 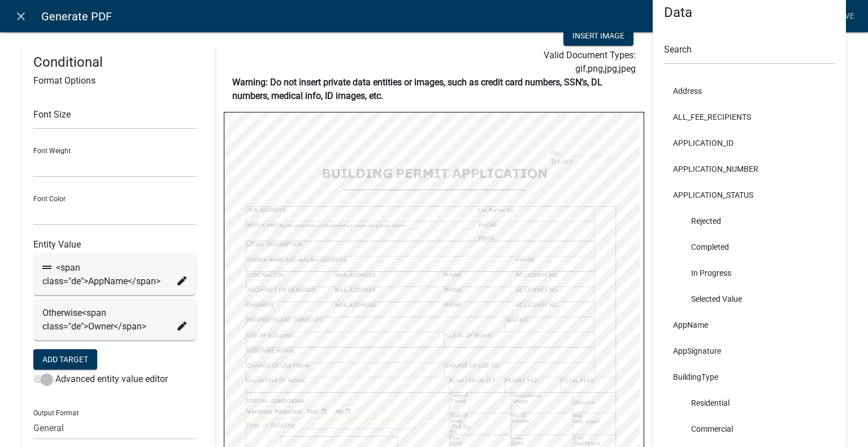 What do you see at coordinates (749, 195) in the screenshot?
I see `li: APPLICATION_STATUS` at bounding box center [749, 195].